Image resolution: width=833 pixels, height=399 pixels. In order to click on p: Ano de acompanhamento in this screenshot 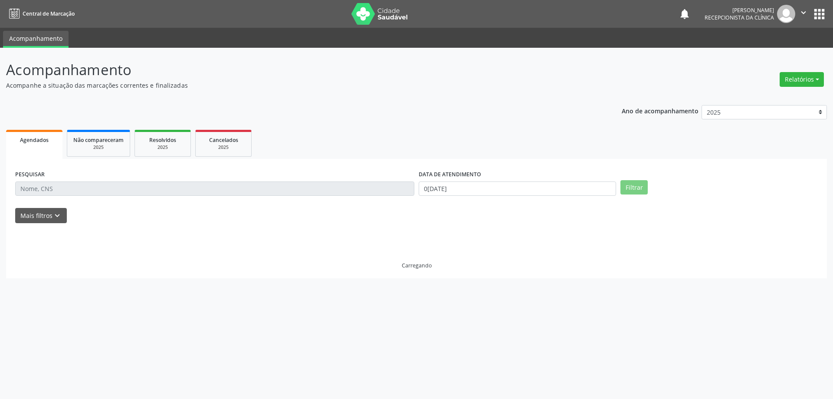, I will do `click(660, 110)`.